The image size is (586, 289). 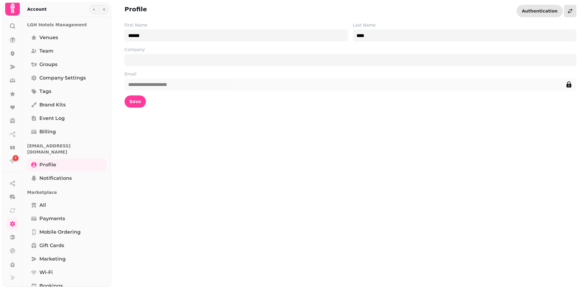 I want to click on span: Save, so click(x=135, y=101).